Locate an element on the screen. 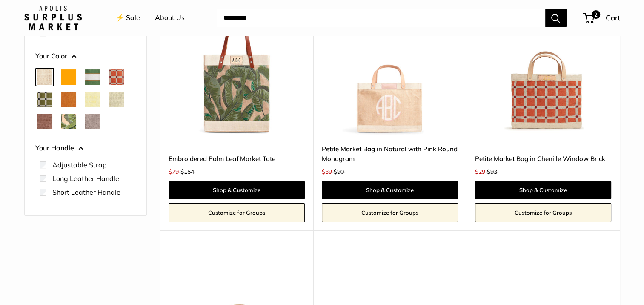  a: Petite Market Bag in Natural with Pink Round Monogram is located at coordinates (390, 154).